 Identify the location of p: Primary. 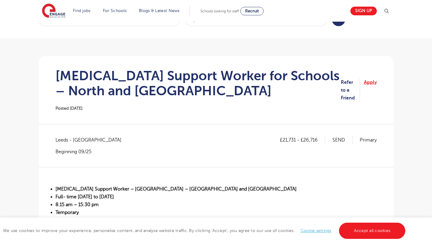
(368, 140).